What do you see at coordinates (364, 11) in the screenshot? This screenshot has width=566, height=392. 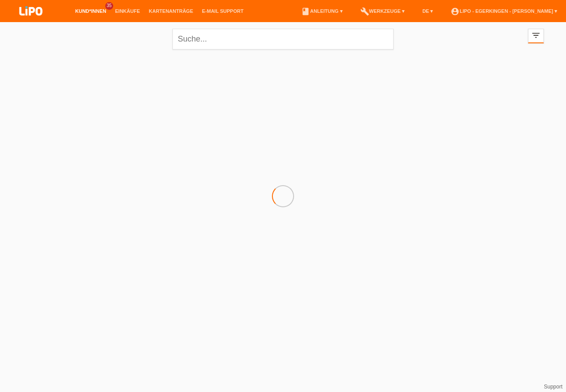 I see `i: build` at bounding box center [364, 11].